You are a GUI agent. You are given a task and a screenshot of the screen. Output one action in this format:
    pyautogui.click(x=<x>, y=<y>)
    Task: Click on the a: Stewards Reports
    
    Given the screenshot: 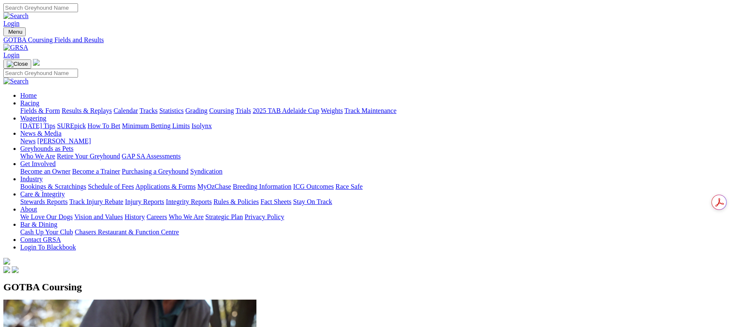 What is the action you would take?
    pyautogui.click(x=44, y=202)
    